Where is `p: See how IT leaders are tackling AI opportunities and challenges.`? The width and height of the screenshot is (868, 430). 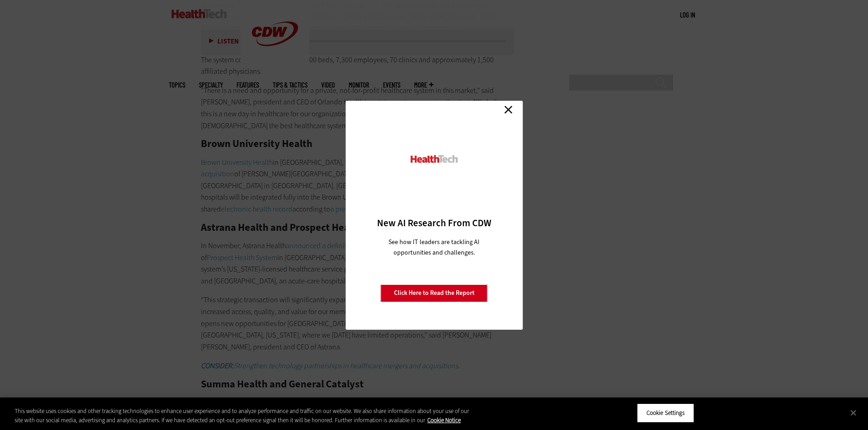 p: See how IT leaders are tackling AI opportunities and challenges. is located at coordinates (434, 247).